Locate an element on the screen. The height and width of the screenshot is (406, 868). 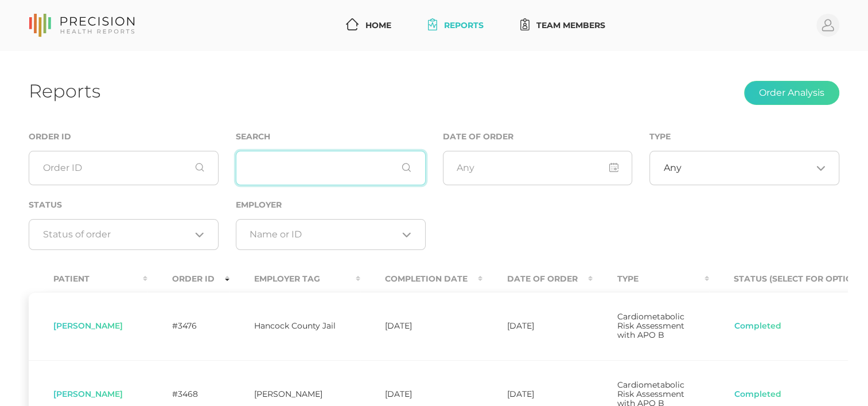
span: Any is located at coordinates (672, 168).